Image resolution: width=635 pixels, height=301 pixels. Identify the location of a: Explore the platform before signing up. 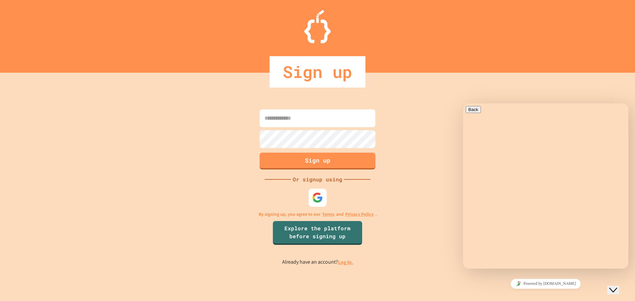
(317, 233).